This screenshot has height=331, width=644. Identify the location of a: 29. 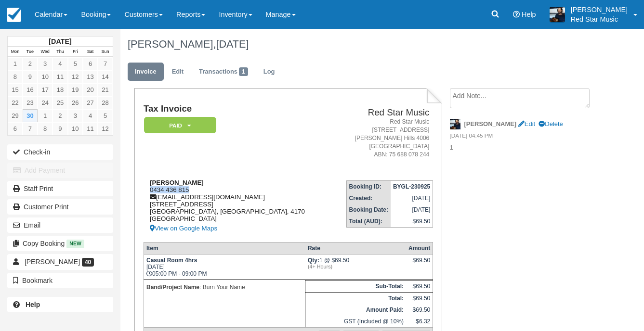
(15, 116).